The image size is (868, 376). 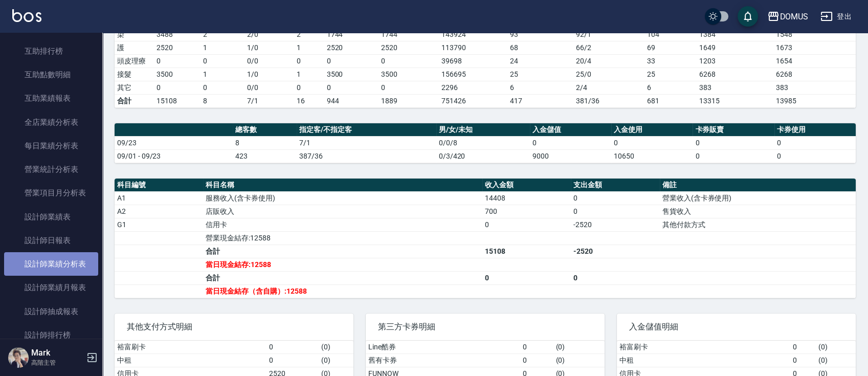 What do you see at coordinates (735, 87) in the screenshot?
I see `td: 383` at bounding box center [735, 87].